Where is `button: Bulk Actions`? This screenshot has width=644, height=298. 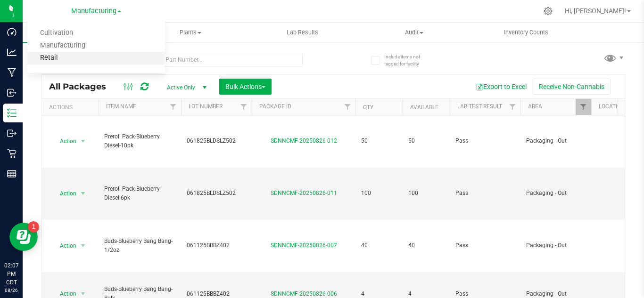
button: Bulk Actions is located at coordinates (245, 87).